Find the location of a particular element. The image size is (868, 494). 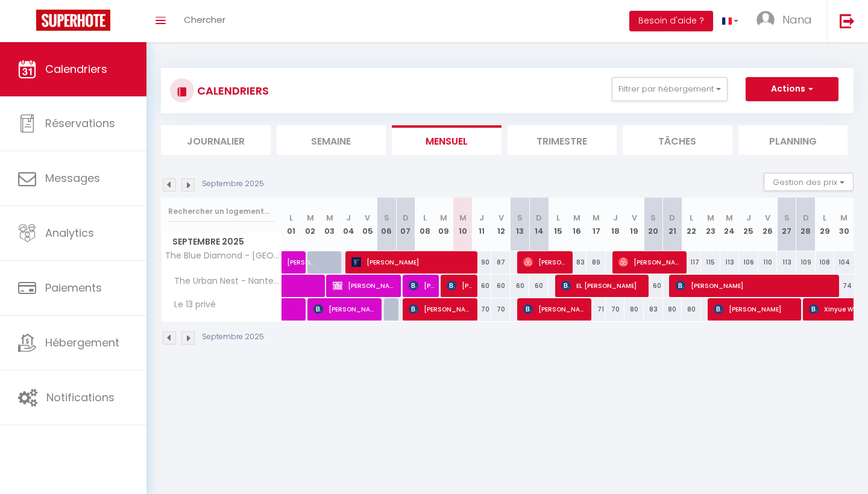

div: 110 is located at coordinates (769, 262).